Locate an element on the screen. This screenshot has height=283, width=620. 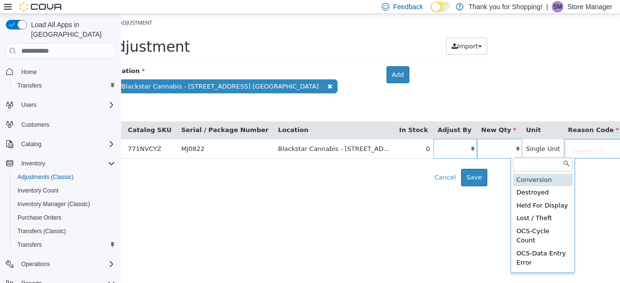
div: OCS-Internal Audit is located at coordinates (421, 267).